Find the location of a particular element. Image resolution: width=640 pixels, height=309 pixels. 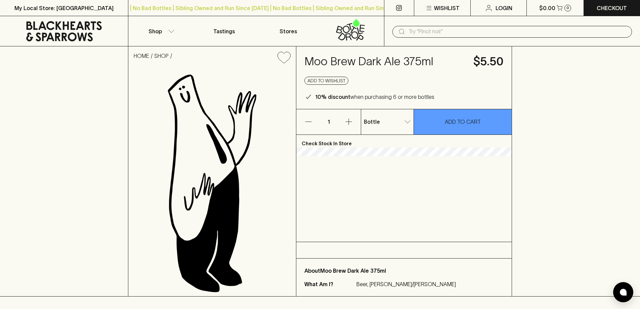

p: Shop is located at coordinates (155, 31).